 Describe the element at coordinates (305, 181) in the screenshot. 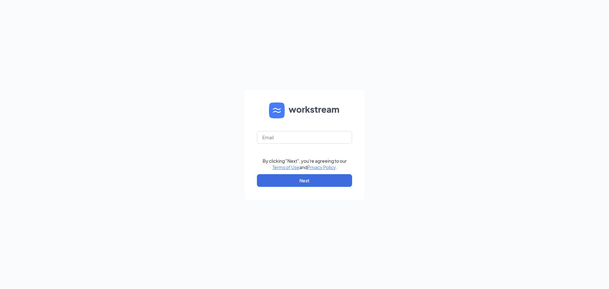

I see `button: Next` at that location.